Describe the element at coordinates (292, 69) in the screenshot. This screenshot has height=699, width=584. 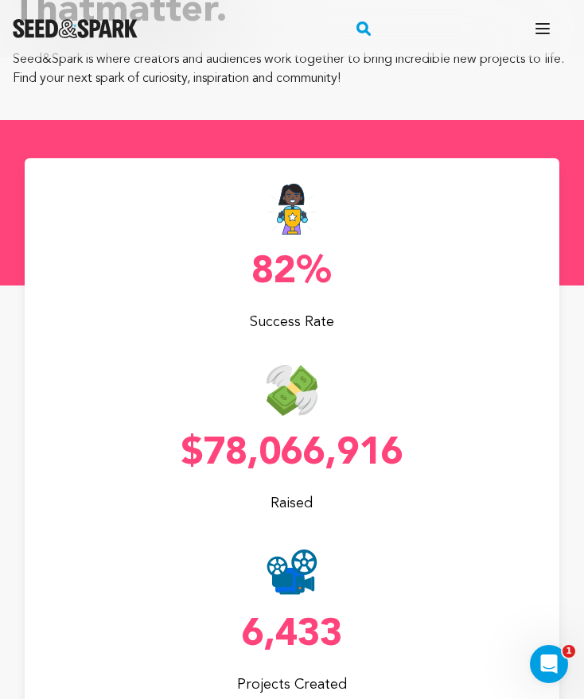
I see `p: Seed&Spark is where creators and audiences work together to bring incredible new projects to life...` at that location.